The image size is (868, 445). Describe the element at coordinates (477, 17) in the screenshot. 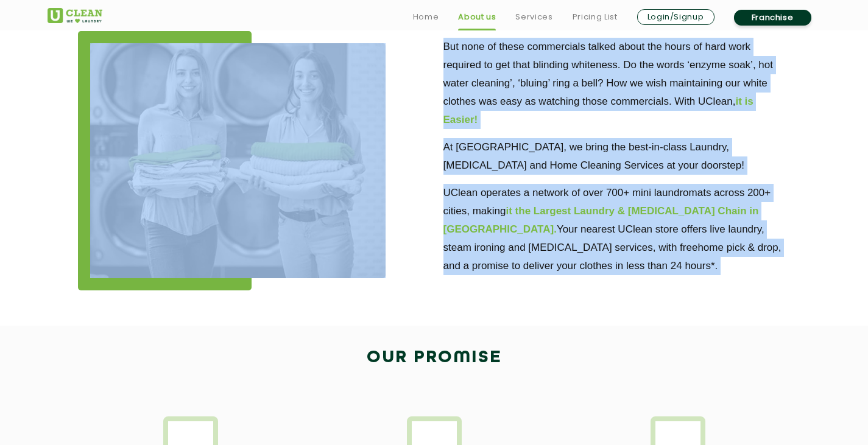

I see `a: About us` at that location.